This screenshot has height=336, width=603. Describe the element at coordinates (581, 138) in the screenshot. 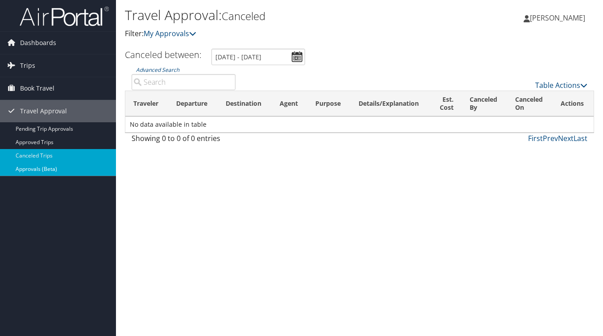

I see `a: Last` at that location.